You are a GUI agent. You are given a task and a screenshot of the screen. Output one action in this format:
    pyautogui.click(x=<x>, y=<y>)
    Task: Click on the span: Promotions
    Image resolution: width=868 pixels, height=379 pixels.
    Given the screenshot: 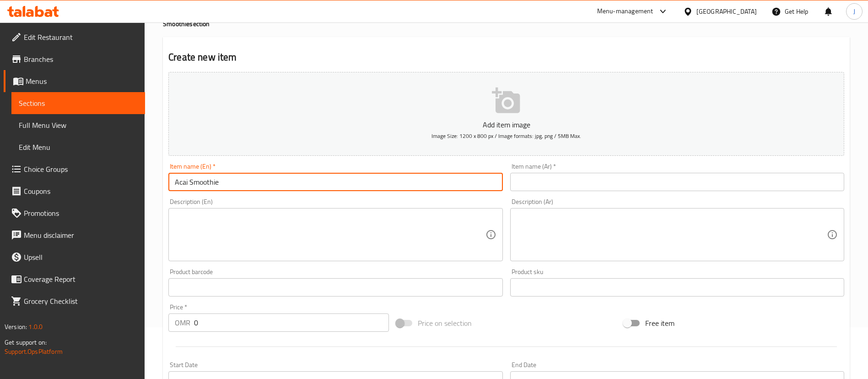 What is the action you would take?
    pyautogui.click(x=81, y=213)
    